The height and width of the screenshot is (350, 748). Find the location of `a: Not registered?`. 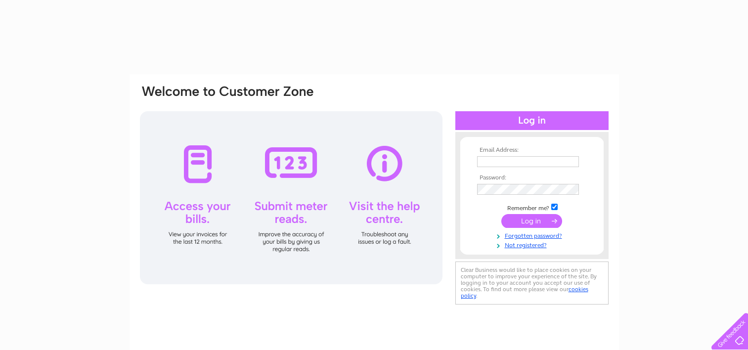

a: Not registered? is located at coordinates (533, 244).